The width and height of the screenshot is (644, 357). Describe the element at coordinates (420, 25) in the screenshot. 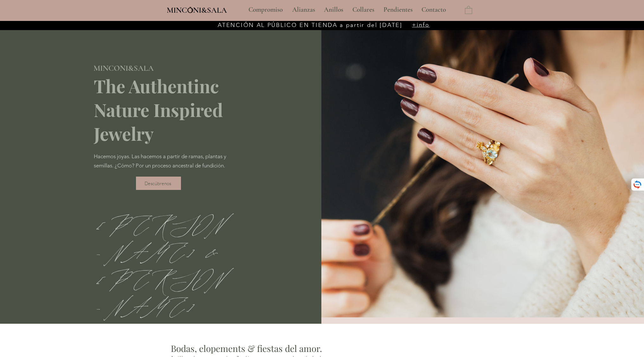

I see `span: +info` at that location.